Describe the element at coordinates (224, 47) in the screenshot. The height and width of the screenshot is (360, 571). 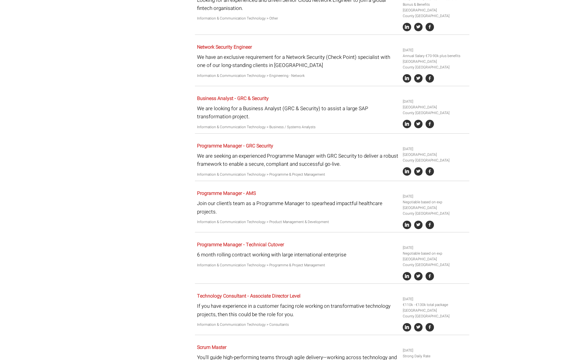
I see `a: Network Security Engineer` at that location.